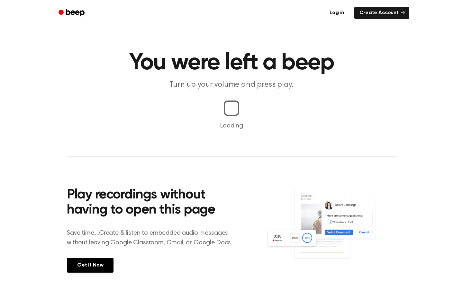 The height and width of the screenshot is (289, 463). What do you see at coordinates (153, 238) in the screenshot?
I see `p: Save time....Create & listen to embedded audio messages without leaving Google Classroom, Gmail, ...` at bounding box center [153, 238].